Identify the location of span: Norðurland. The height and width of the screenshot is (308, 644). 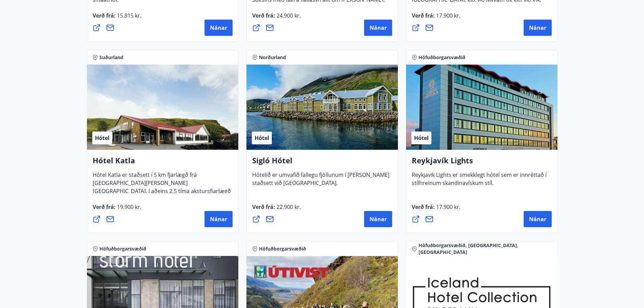
(272, 58).